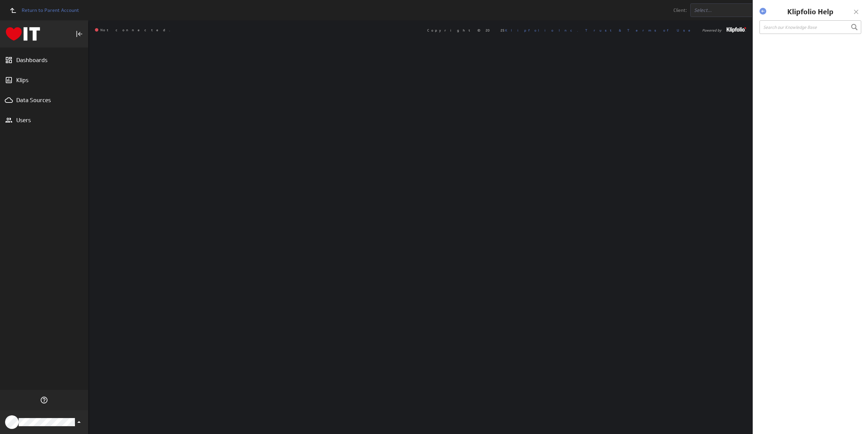 The height and width of the screenshot is (434, 868). Describe the element at coordinates (50, 10) in the screenshot. I see `span: Return to Parent Account` at that location.